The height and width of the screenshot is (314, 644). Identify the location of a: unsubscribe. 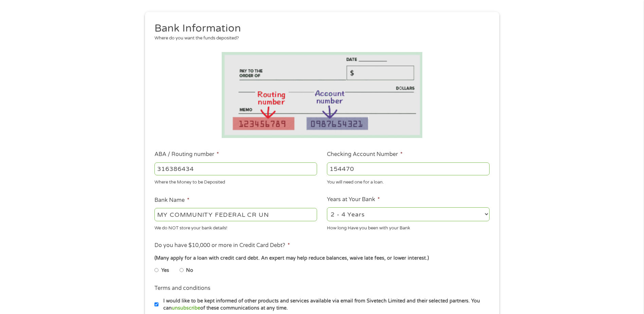
(186, 308).